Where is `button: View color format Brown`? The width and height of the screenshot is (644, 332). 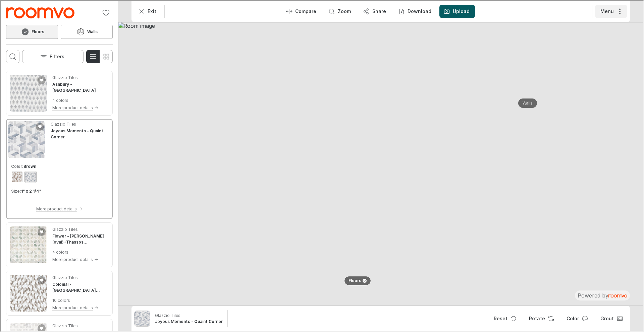 button: View color format Brown is located at coordinates (30, 176).